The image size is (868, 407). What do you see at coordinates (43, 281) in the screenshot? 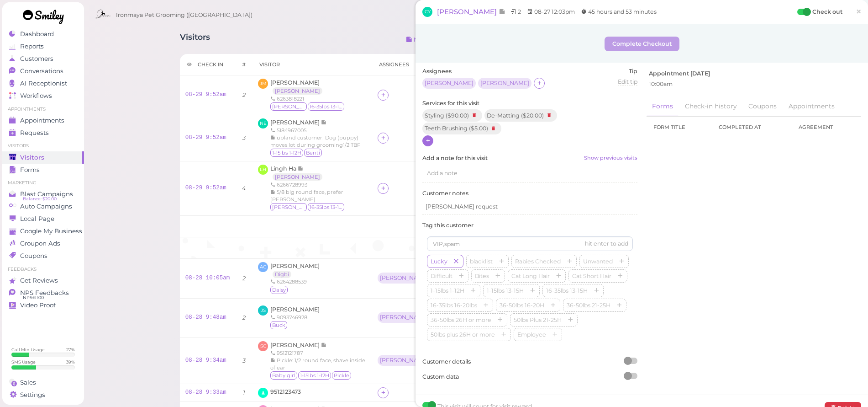
I see `a: Get Reviews` at bounding box center [43, 281].